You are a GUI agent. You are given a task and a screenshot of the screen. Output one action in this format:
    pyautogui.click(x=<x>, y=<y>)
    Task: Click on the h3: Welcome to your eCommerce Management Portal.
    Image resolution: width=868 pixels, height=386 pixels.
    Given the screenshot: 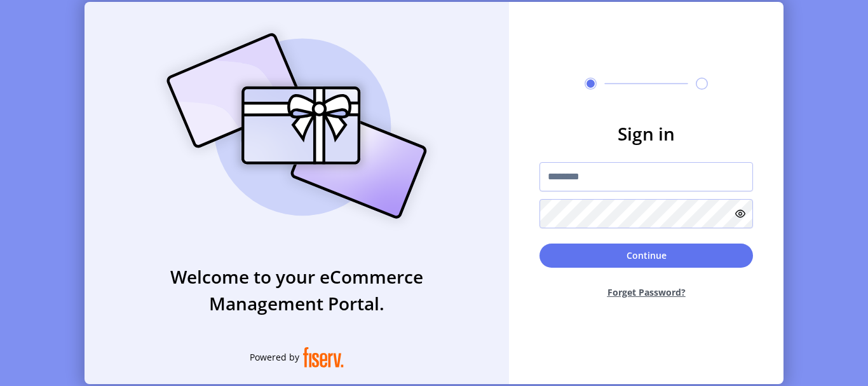 What is the action you would take?
    pyautogui.click(x=297, y=290)
    